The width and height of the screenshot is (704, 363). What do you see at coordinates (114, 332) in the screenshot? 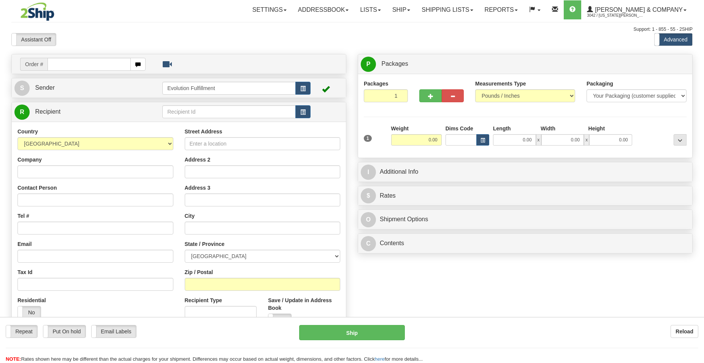
I see `label: Email Labels` at bounding box center [114, 332].